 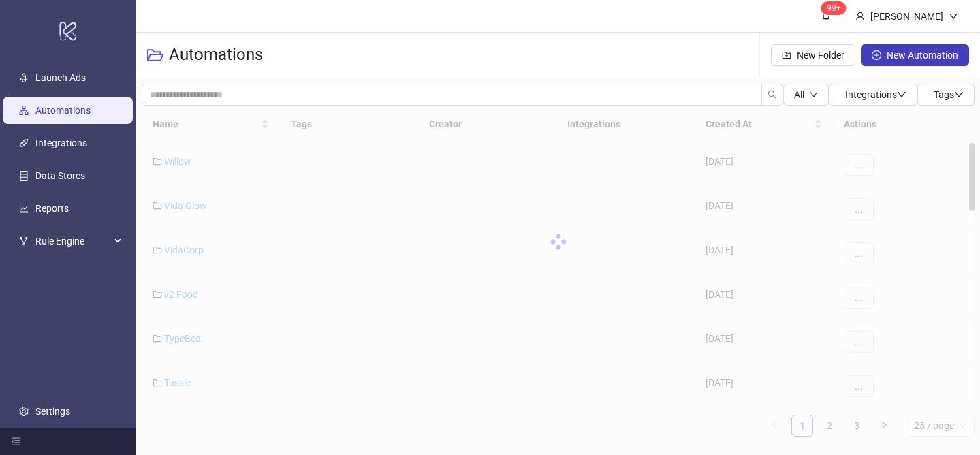 What do you see at coordinates (60, 78) in the screenshot?
I see `a: Launch Ads` at bounding box center [60, 78].